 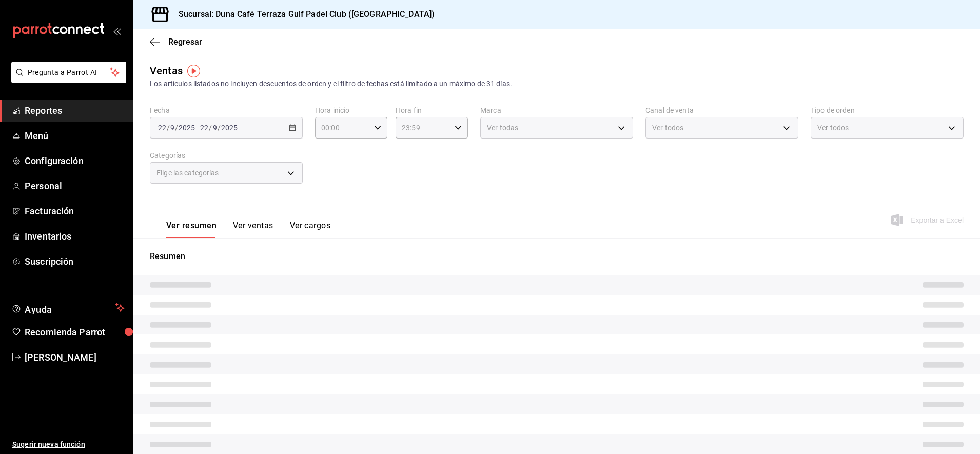 I want to click on label: Marca, so click(x=557, y=110).